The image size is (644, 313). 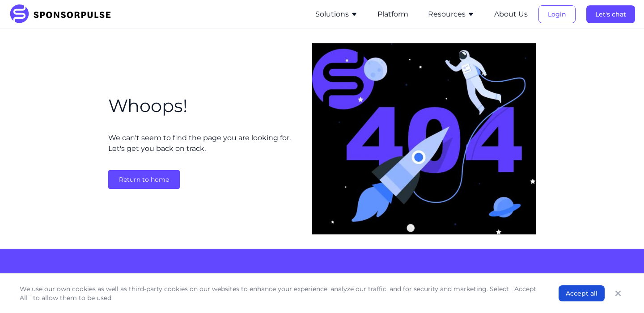 What do you see at coordinates (451, 14) in the screenshot?
I see `button: Resources` at bounding box center [451, 14].